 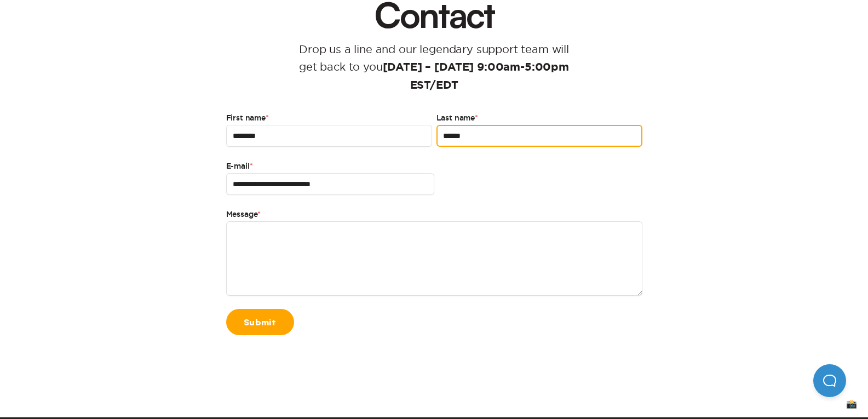 I want to click on p: Drop us a line and our legendary support team will get back to you, so click(x=434, y=67).